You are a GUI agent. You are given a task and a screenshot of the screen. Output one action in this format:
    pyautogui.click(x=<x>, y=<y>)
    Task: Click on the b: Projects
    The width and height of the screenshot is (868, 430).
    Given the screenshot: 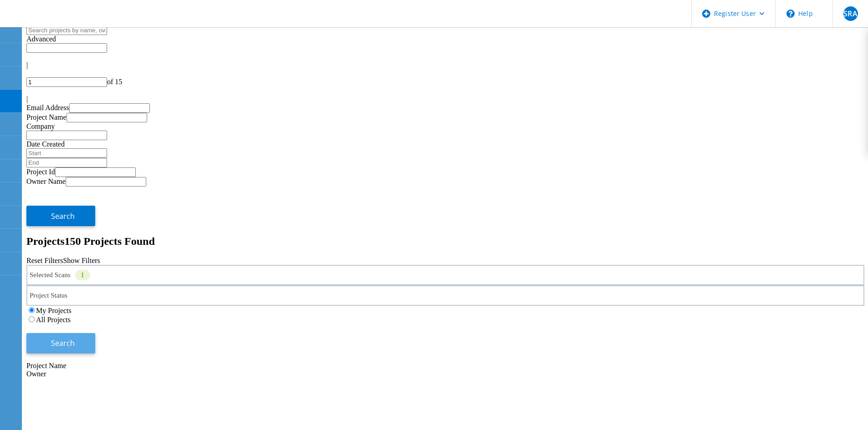 What is the action you would take?
    pyautogui.click(x=45, y=242)
    